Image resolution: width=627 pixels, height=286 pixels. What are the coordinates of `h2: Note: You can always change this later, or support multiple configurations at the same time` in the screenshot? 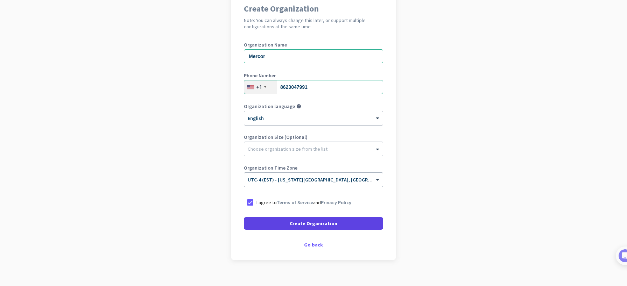 It's located at (314, 23).